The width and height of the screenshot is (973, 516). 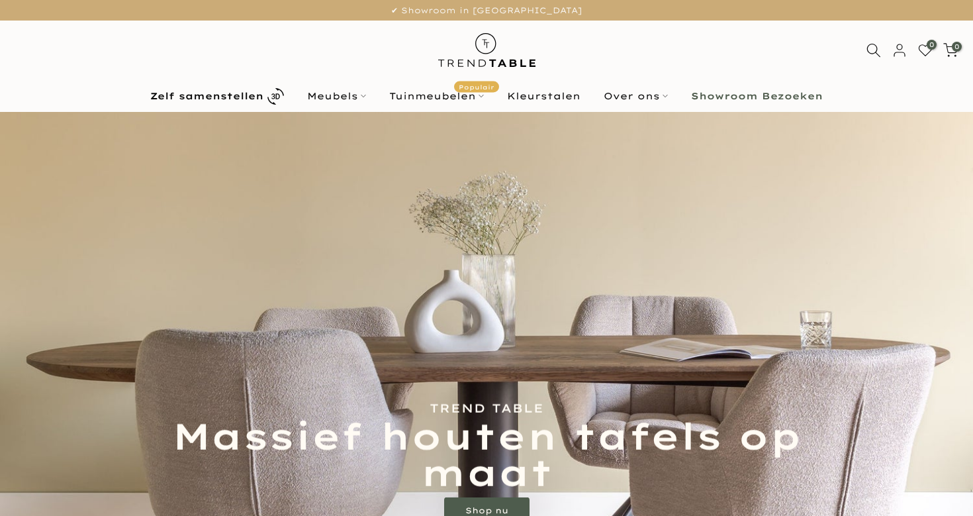 I want to click on span: Populair, so click(x=477, y=87).